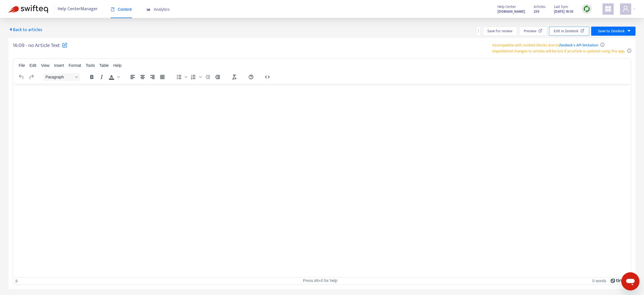  Describe the element at coordinates (533, 31) in the screenshot. I see `button: Preview` at that location.